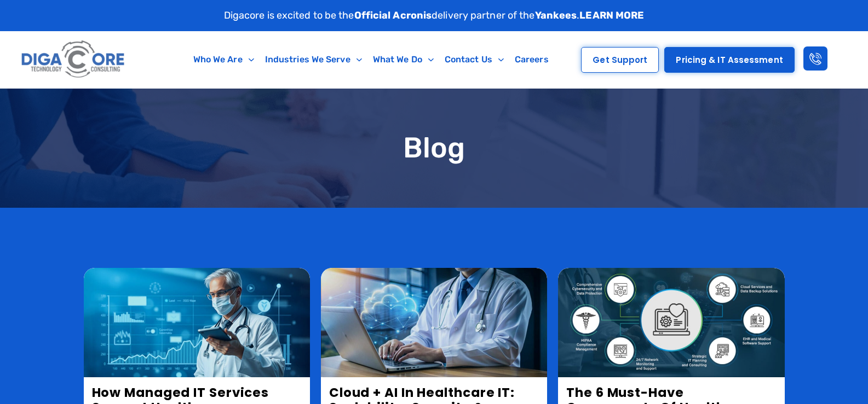 The width and height of the screenshot is (868, 404). What do you see at coordinates (197, 323) in the screenshot?
I see `img: How Managed IT Services Support Healthcare Scalability` at bounding box center [197, 323].